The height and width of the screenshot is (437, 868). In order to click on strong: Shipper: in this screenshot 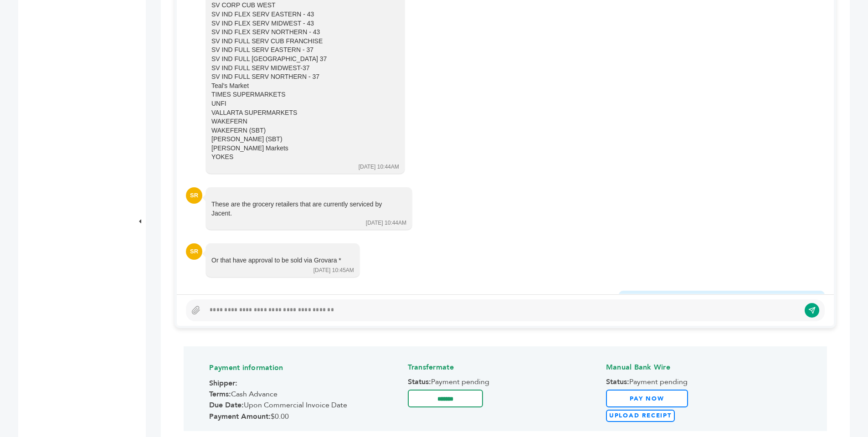, I will do `click(223, 383)`.